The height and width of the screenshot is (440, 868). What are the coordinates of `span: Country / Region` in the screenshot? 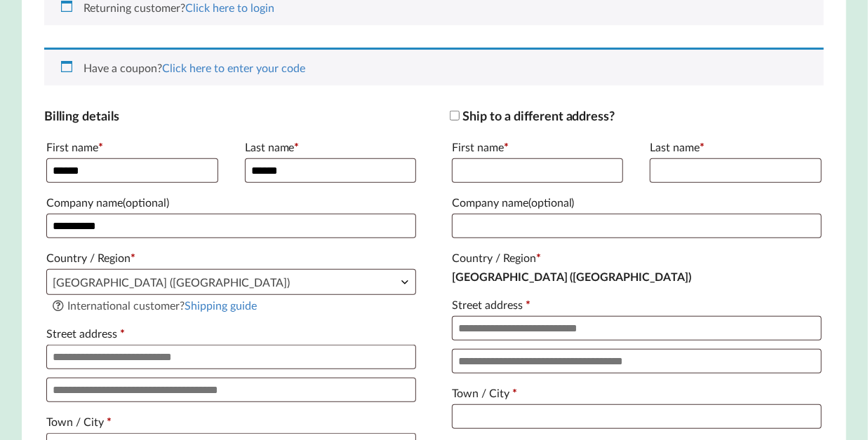 It's located at (231, 282).